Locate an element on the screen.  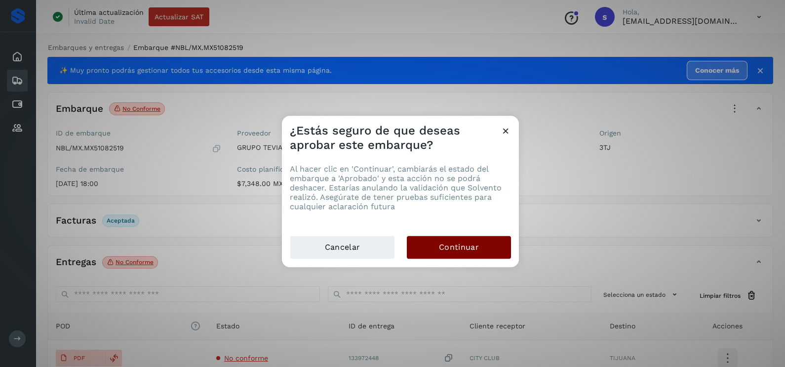
h3: ¿Estás seguro de que deseas aprobar este embarque? is located at coordinates (395, 138).